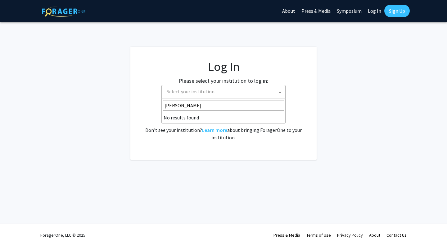 This screenshot has height=246, width=447. Describe the element at coordinates (224, 66) in the screenshot. I see `h1: Log In` at that location.